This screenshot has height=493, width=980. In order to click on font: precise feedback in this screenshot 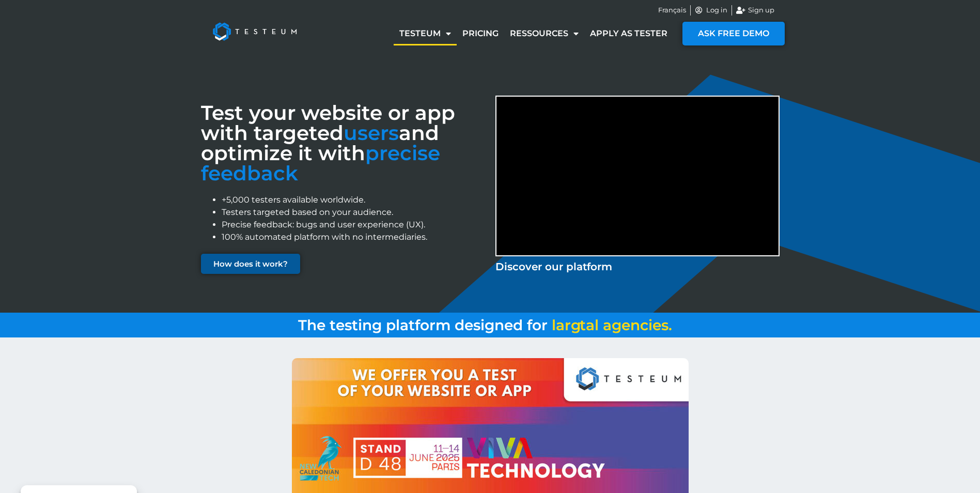, I will do `click(320, 162)`.